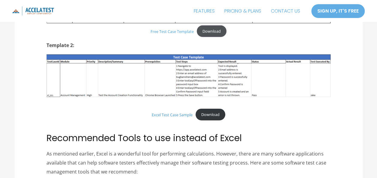  I want to click on a: SIGN UP, IT'S FREE, so click(338, 11).